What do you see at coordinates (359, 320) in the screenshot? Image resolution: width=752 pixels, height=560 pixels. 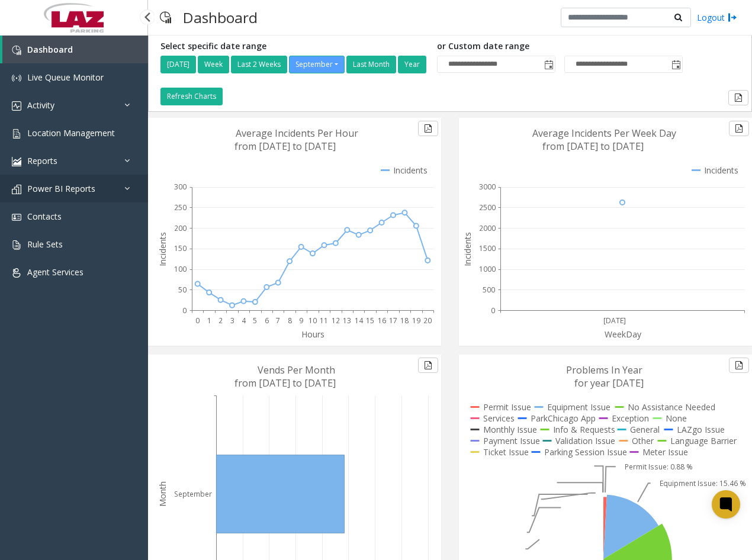 I see `text: 14` at bounding box center [359, 320].